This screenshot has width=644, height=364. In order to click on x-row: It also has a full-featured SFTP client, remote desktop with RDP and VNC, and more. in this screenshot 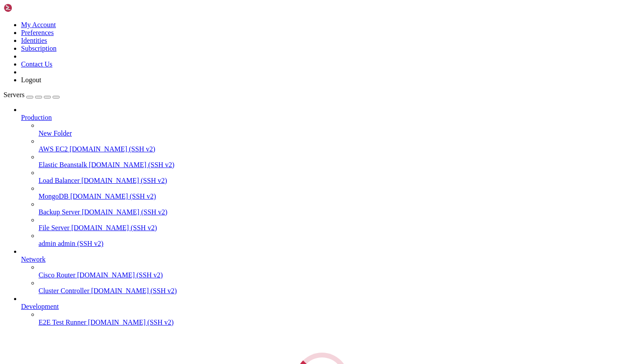, I will do `click(267, 43)`.